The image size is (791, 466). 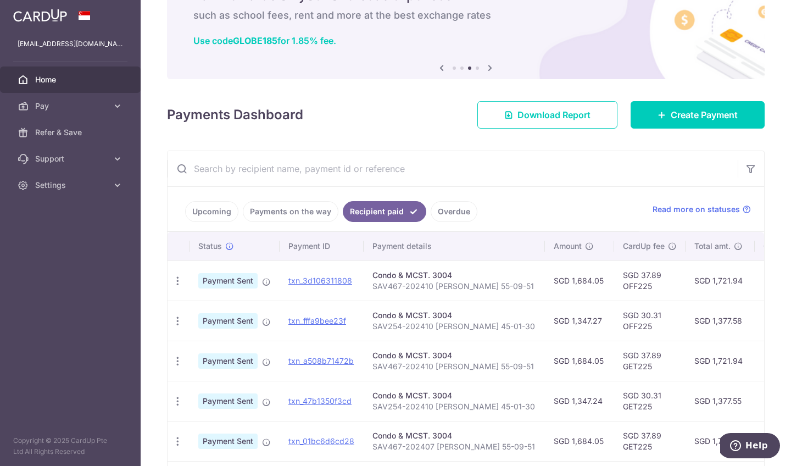 What do you see at coordinates (235, 115) in the screenshot?
I see `h4: Payments Dashboard` at bounding box center [235, 115].